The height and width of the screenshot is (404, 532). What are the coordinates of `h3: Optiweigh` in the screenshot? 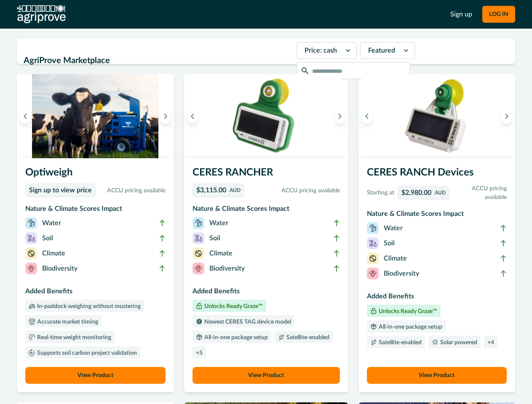 It's located at (95, 174).